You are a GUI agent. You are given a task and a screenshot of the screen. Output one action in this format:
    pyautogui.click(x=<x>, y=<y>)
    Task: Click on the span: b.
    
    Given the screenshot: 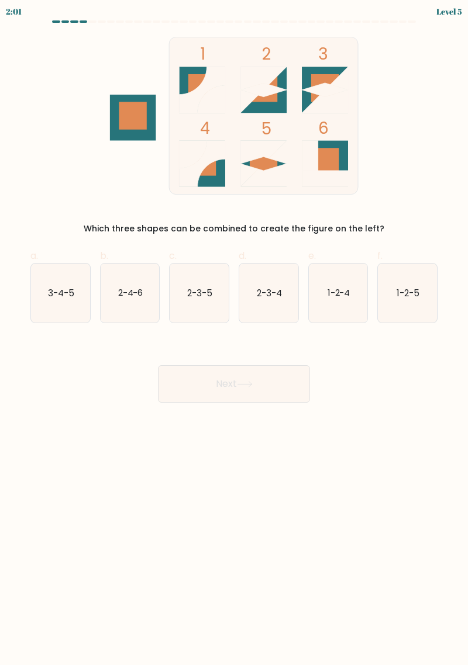 What is the action you would take?
    pyautogui.click(x=104, y=255)
    